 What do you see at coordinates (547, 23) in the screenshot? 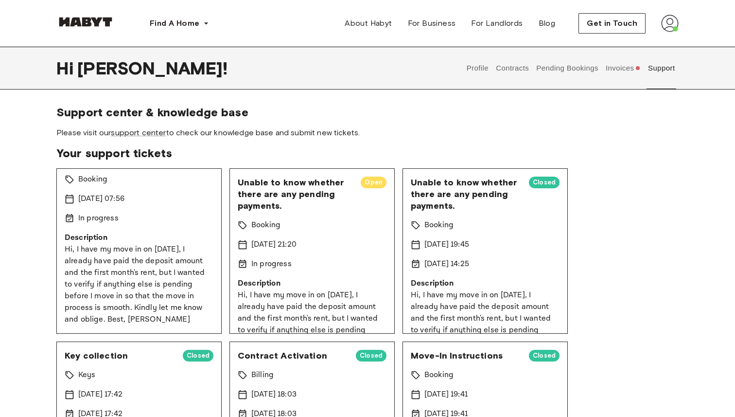
I see `a: Blog` at bounding box center [547, 23].